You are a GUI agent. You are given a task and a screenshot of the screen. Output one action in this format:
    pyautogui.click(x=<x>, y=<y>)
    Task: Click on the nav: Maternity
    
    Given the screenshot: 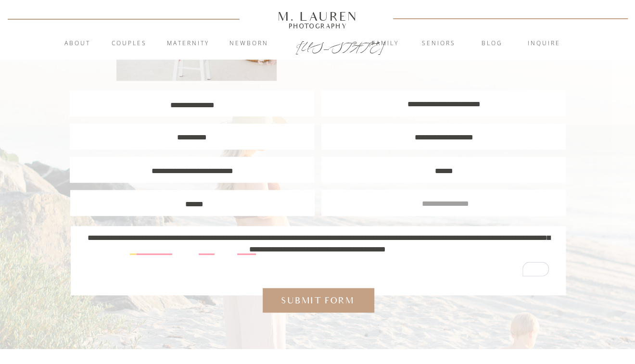 What is the action you would take?
    pyautogui.click(x=188, y=44)
    